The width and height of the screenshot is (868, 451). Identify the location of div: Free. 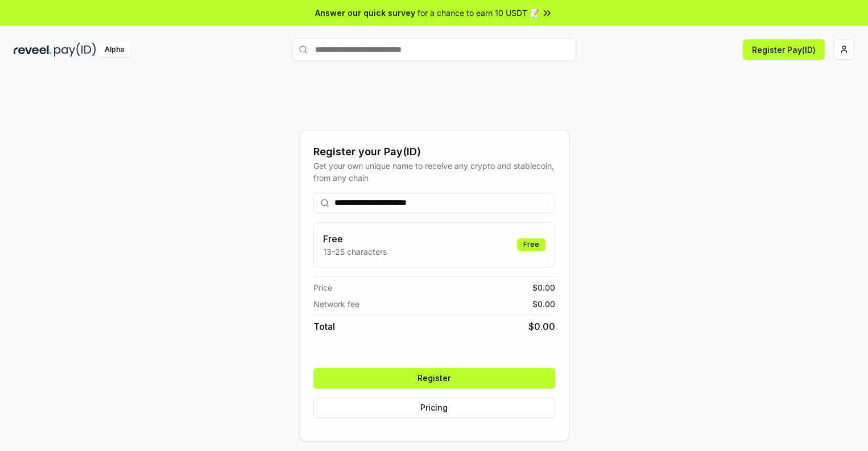
(532, 244).